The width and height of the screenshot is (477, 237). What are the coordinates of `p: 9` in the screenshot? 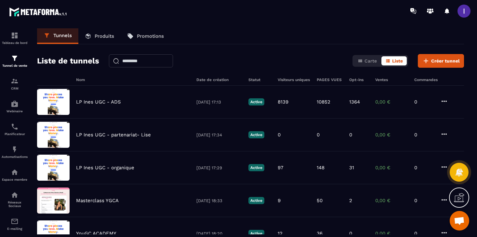 It's located at (279, 200).